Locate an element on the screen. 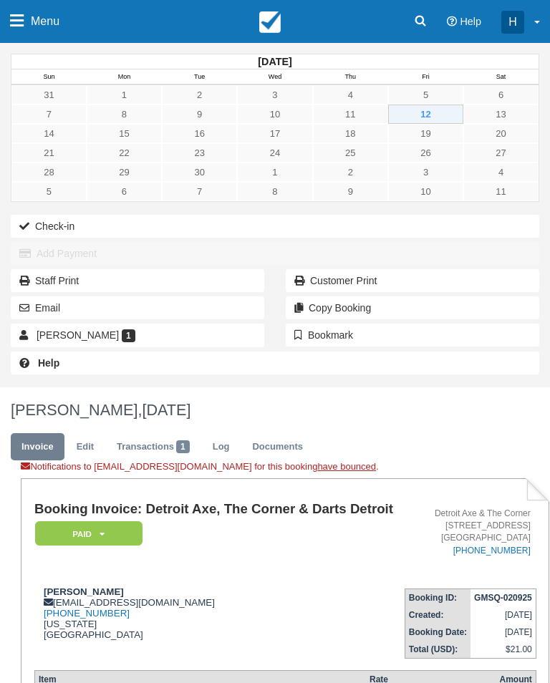 Image resolution: width=550 pixels, height=683 pixels. th: Wed is located at coordinates (274, 77).